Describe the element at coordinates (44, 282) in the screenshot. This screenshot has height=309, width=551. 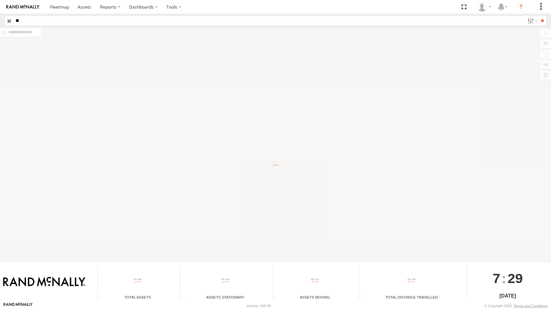
I see `img: Rand McNally` at that location.